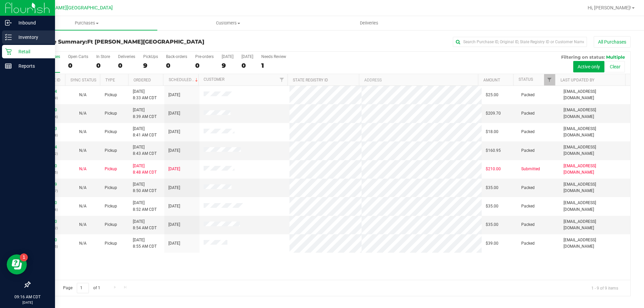  I want to click on a: 12012859, so click(47, 184).